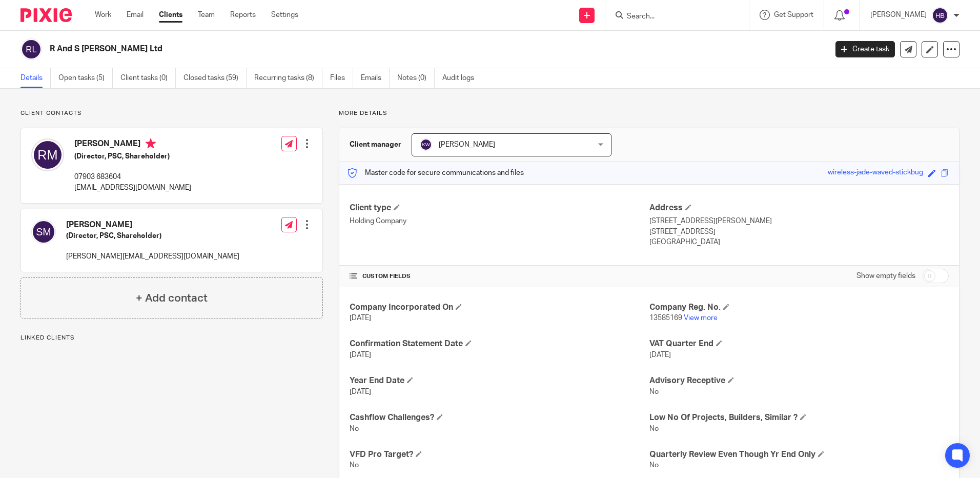 This screenshot has height=478, width=980. What do you see at coordinates (499, 221) in the screenshot?
I see `p: Holding Company` at bounding box center [499, 221].